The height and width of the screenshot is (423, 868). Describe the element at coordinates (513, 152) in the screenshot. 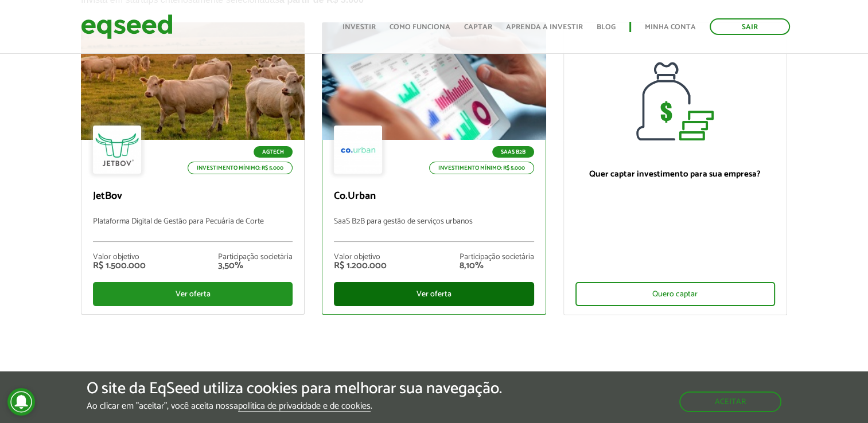

I see `p: SaaS B2B` at that location.